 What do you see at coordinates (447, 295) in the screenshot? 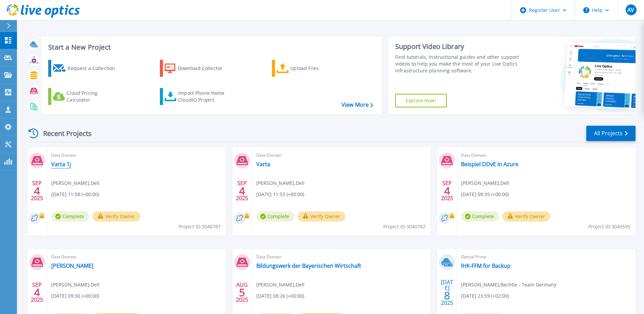
I see `span: 8` at bounding box center [447, 295].